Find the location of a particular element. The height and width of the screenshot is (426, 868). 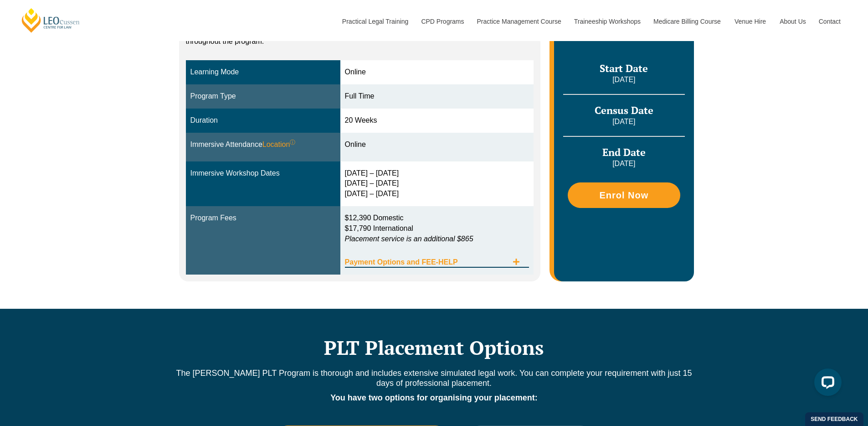

div: Program Fees is located at coordinates (263, 218).